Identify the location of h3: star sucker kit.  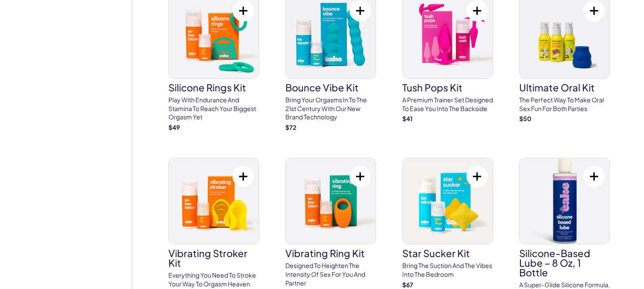
(448, 253).